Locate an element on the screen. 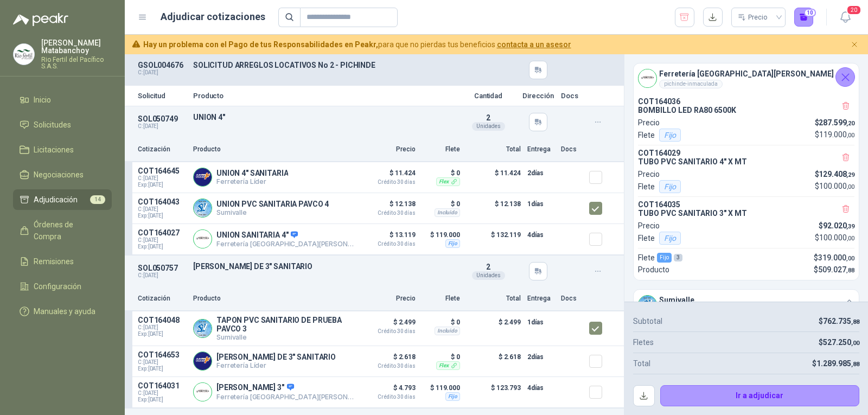  a: Solicitudes is located at coordinates (63, 125).